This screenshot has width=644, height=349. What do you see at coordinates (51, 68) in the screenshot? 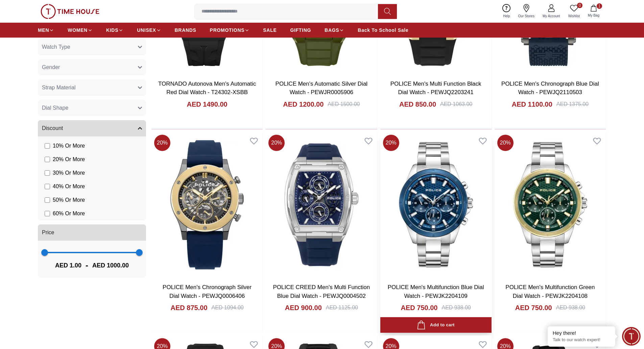
I see `span: Gender` at bounding box center [51, 68].